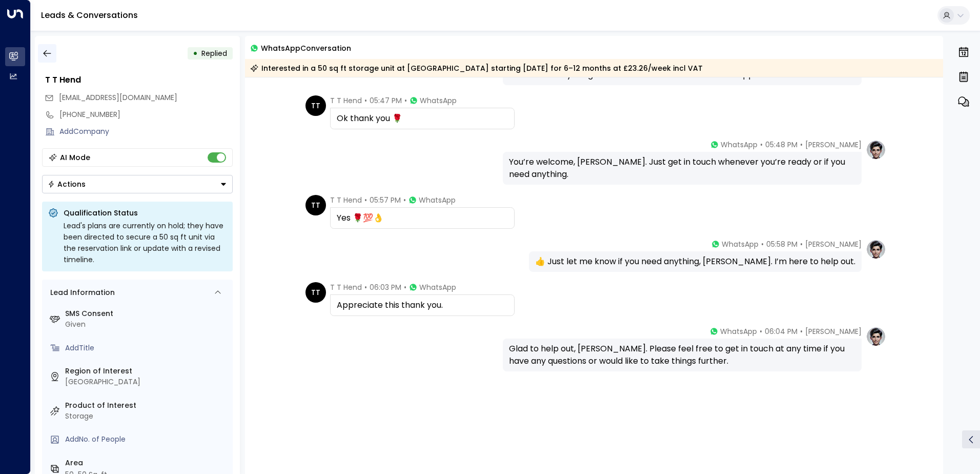  What do you see at coordinates (75, 158) in the screenshot?
I see `div: AI Mode` at bounding box center [75, 158].